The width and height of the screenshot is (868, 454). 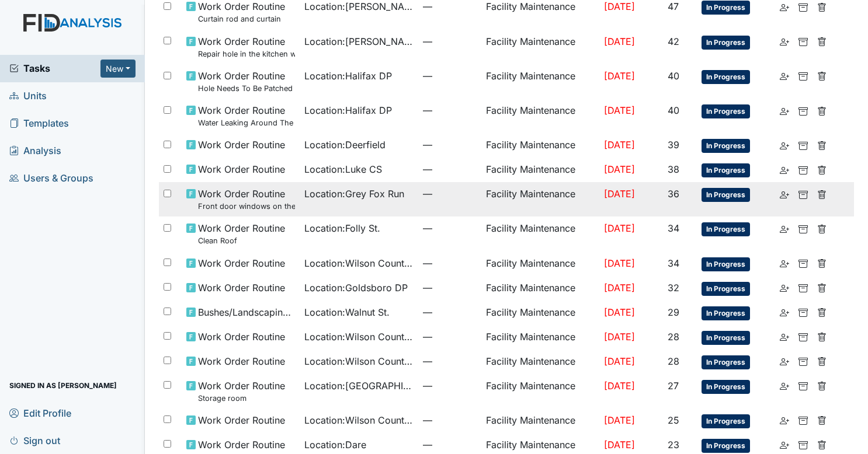 I want to click on span: Location : Deerfield, so click(x=345, y=145).